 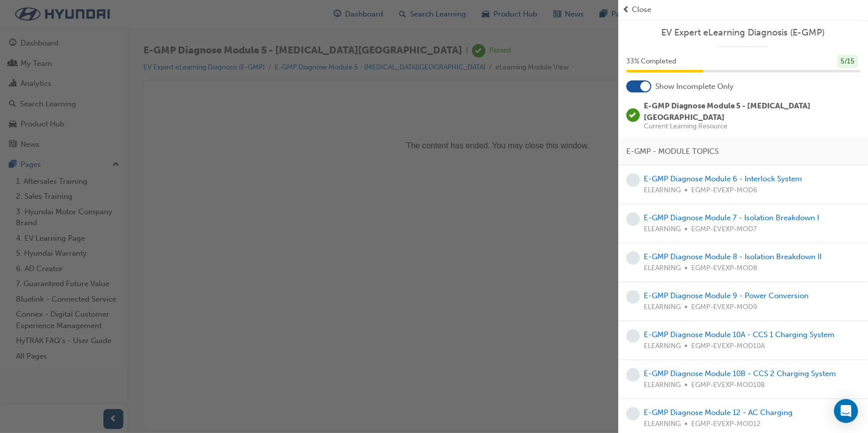 What do you see at coordinates (848, 61) in the screenshot?
I see `div: 5 / 15` at bounding box center [848, 61].